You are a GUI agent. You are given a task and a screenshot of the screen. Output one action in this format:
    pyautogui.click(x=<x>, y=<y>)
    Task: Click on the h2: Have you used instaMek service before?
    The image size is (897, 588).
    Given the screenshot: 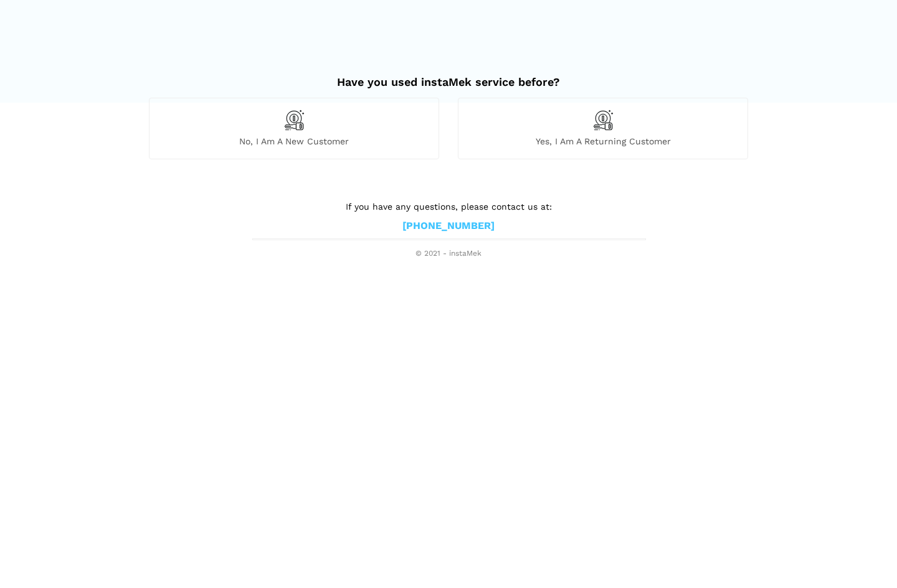 What is the action you would take?
    pyautogui.click(x=449, y=76)
    